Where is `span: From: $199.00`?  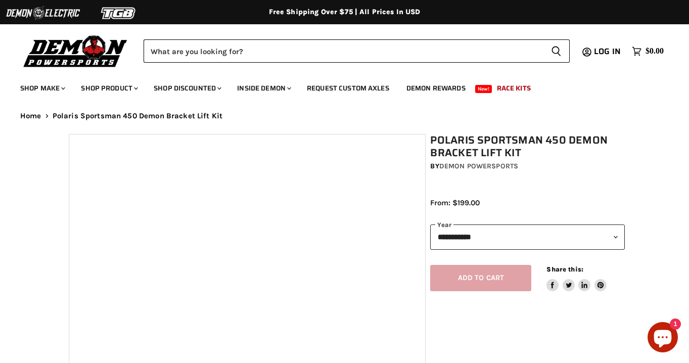 span: From: $199.00 is located at coordinates (455, 203).